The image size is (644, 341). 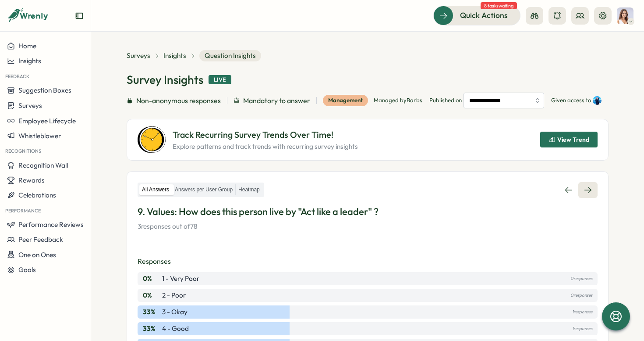 I want to click on span: Published on, so click(x=487, y=101).